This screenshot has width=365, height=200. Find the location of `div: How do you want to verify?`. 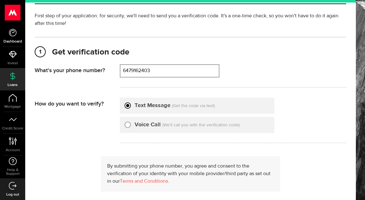

div: How do you want to verify? is located at coordinates (77, 102).